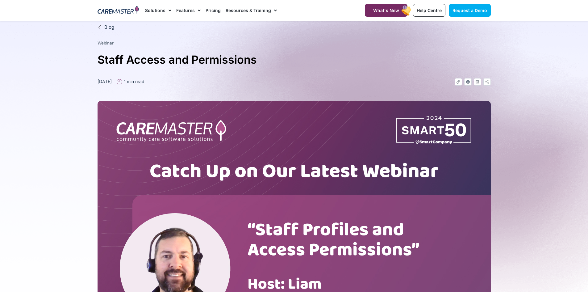 The width and height of the screenshot is (588, 292). Describe the element at coordinates (118, 10) in the screenshot. I see `img: CareMaster Logo` at that location.